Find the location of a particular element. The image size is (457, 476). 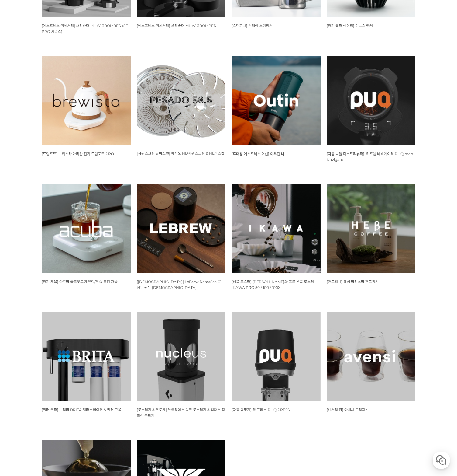

img: 브리타 BRITA 워터스테이션 &amp; 필터 모음 is located at coordinates (86, 356).